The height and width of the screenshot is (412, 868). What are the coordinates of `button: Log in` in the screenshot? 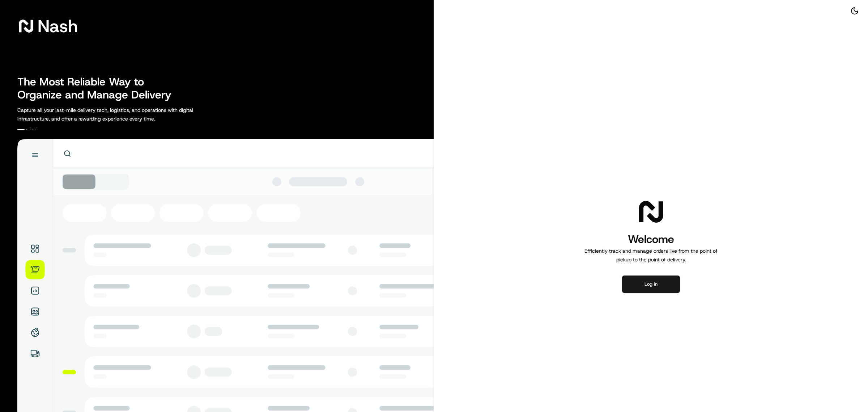 It's located at (651, 285).